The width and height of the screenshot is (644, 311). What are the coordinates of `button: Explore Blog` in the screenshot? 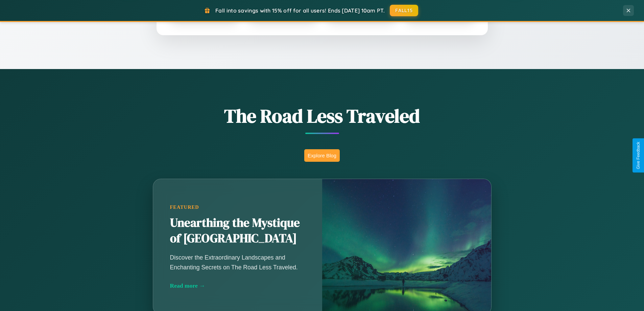 It's located at (322, 156).